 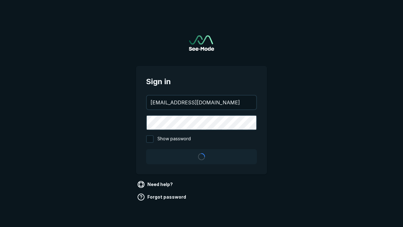 I want to click on a: Need help?, so click(x=156, y=184).